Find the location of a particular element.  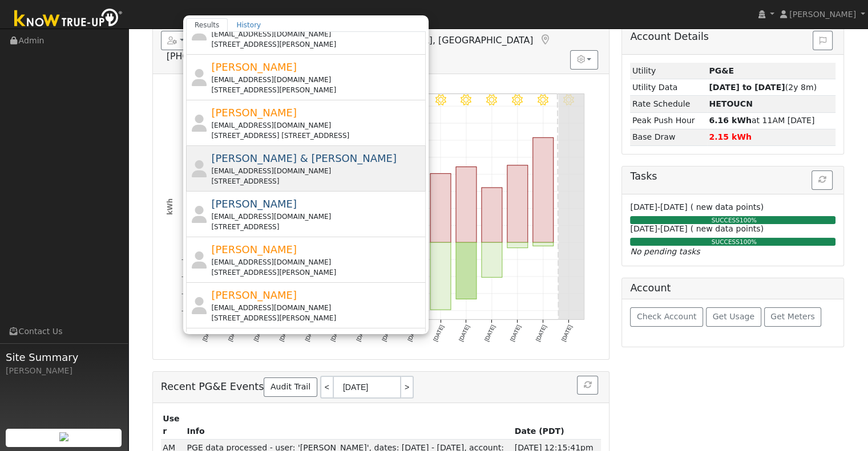

i: No pending tasks is located at coordinates (665, 252).